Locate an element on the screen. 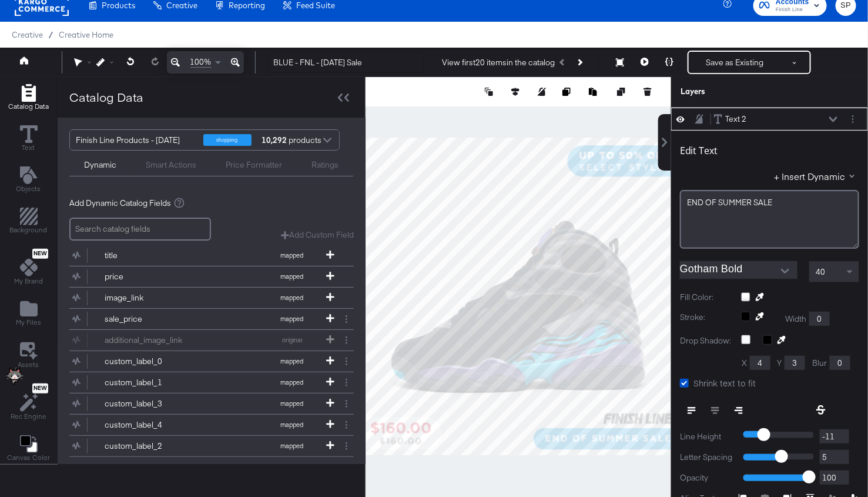  label: Opacity is located at coordinates (707, 478).